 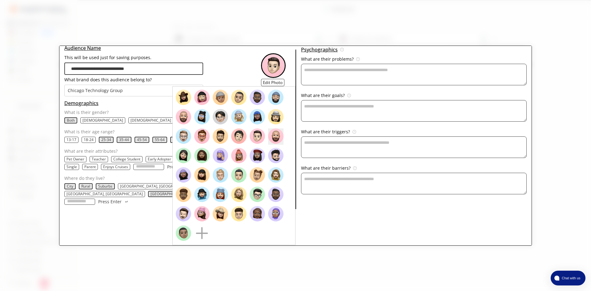 I want to click on button: City, so click(x=70, y=186).